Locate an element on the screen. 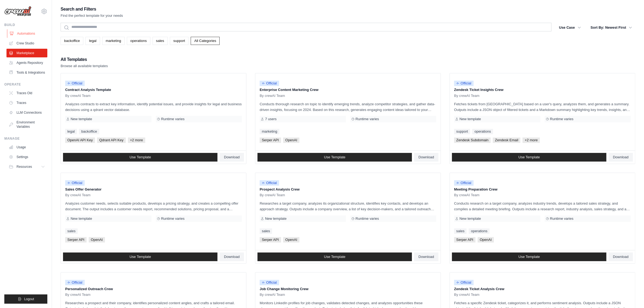 Image resolution: width=644 pixels, height=308 pixels. h2: Search and Filters is located at coordinates (91, 10).